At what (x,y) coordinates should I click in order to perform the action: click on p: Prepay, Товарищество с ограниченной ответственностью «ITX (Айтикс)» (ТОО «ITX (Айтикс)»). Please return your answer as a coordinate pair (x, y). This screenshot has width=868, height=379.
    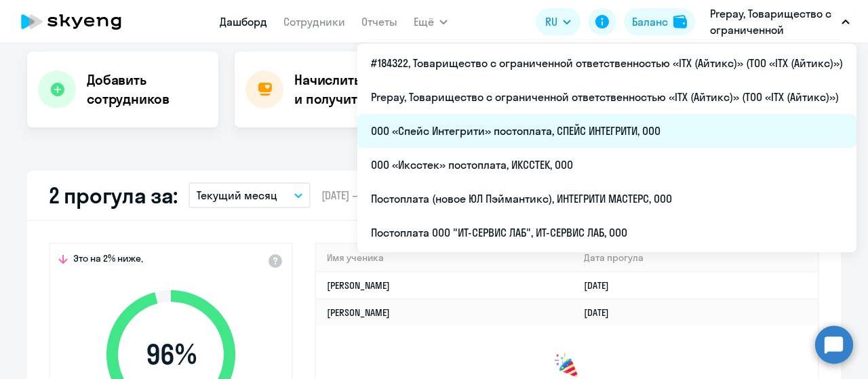
    Looking at the image, I should click on (773, 22).